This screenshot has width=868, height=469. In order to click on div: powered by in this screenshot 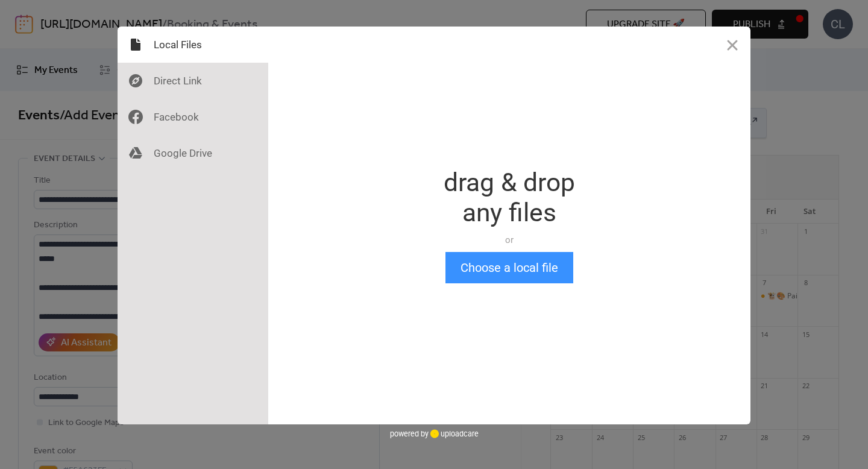, I will do `click(434, 433)`.